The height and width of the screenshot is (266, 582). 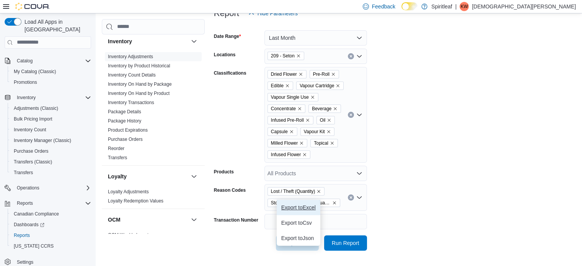 What do you see at coordinates (140, 84) in the screenshot?
I see `span: Inventory On Hand by Package` at bounding box center [140, 84].